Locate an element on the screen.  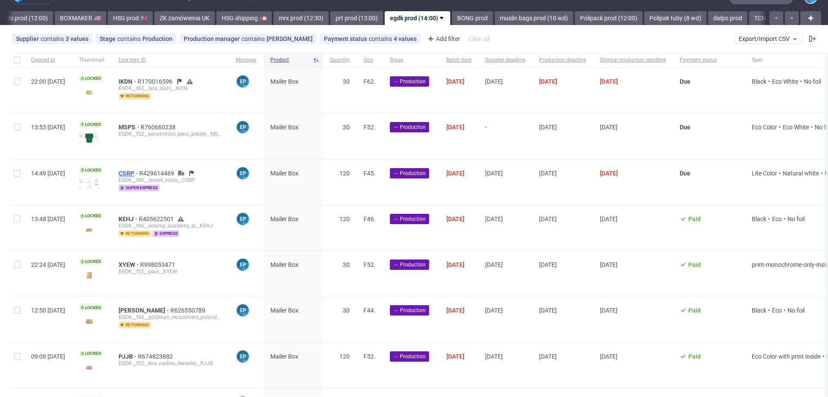
span: Product is located at coordinates (290, 60).